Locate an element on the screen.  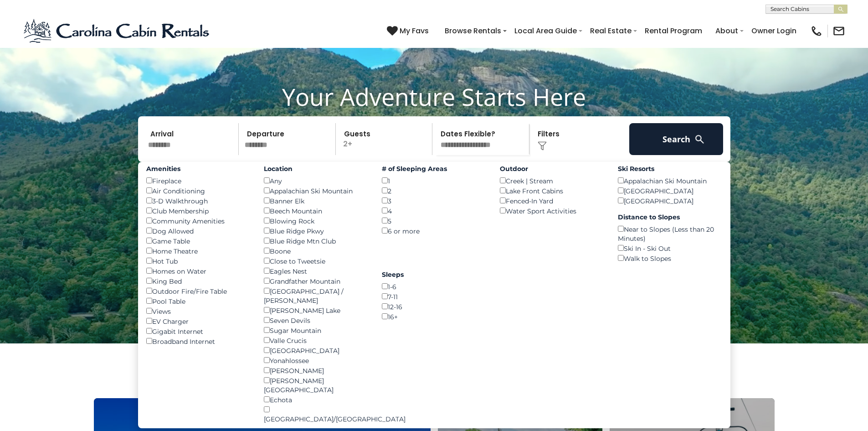
div: 5 is located at coordinates (434, 221).